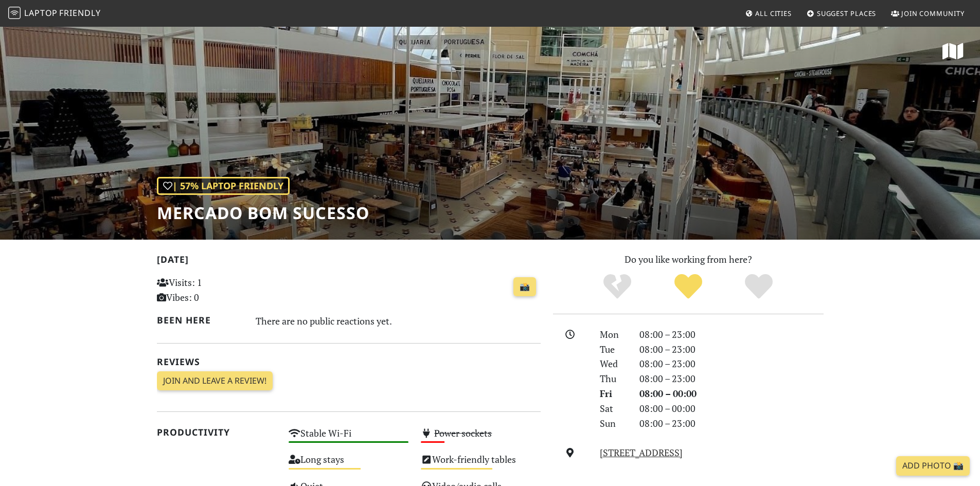  Describe the element at coordinates (398, 321) in the screenshot. I see `div: There are no public reactions yet.` at that location.